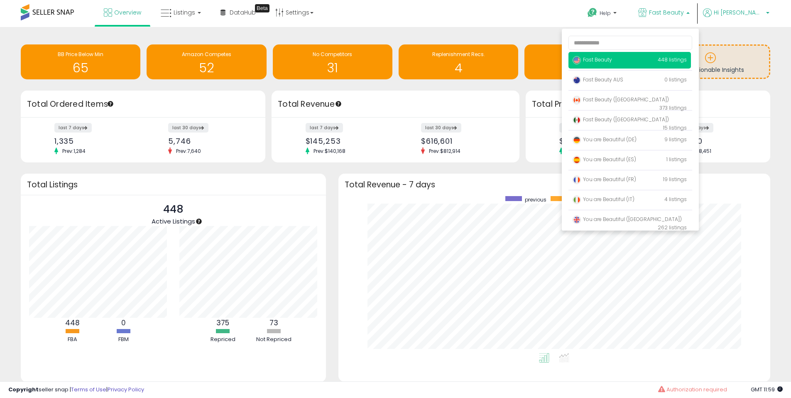 The image size is (791, 398). I want to click on b: 448, so click(72, 322).